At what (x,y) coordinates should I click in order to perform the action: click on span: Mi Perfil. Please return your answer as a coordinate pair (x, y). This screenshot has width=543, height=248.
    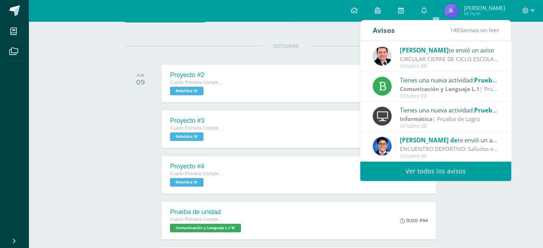
    Looking at the image, I should click on (485, 14).